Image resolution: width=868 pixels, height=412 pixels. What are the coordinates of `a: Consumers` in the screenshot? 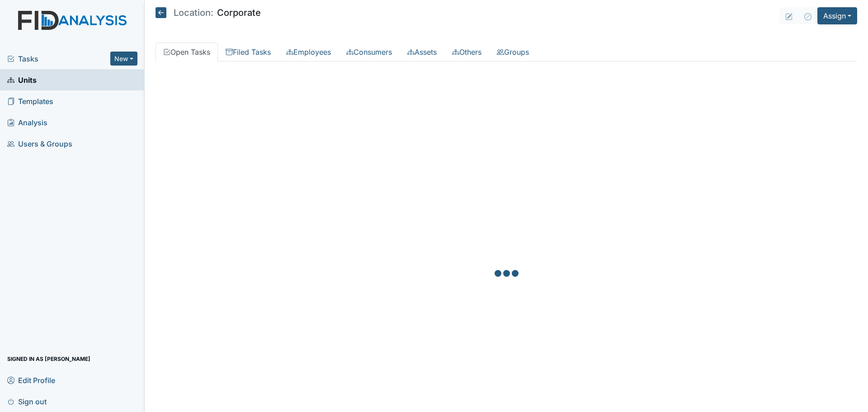 It's located at (369, 52).